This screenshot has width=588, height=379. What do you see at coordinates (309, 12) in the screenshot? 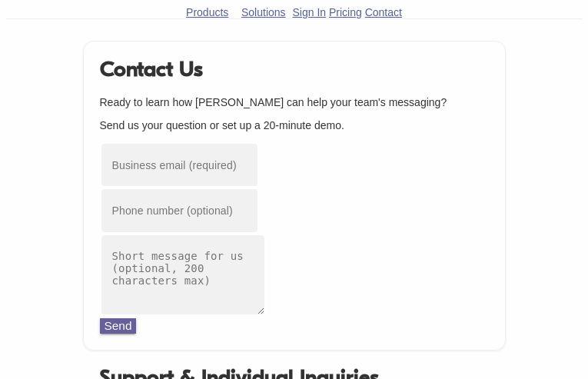
I see `a: Sign In` at bounding box center [309, 12].